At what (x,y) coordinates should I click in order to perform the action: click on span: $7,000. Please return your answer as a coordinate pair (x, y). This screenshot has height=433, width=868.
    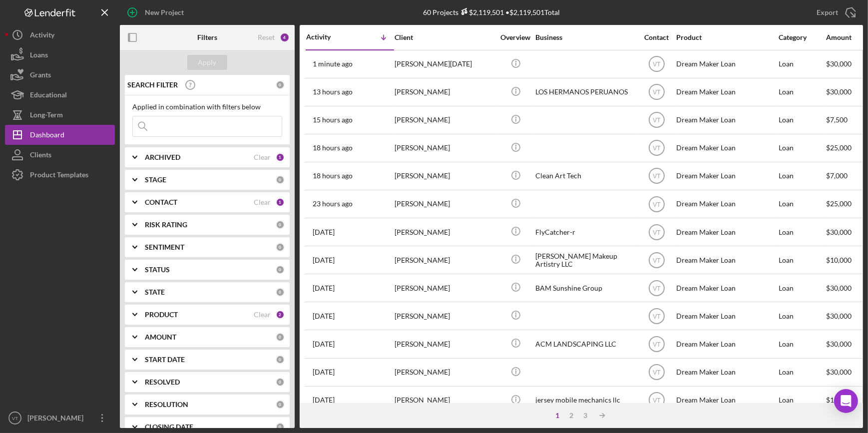
    Looking at the image, I should click on (837, 175).